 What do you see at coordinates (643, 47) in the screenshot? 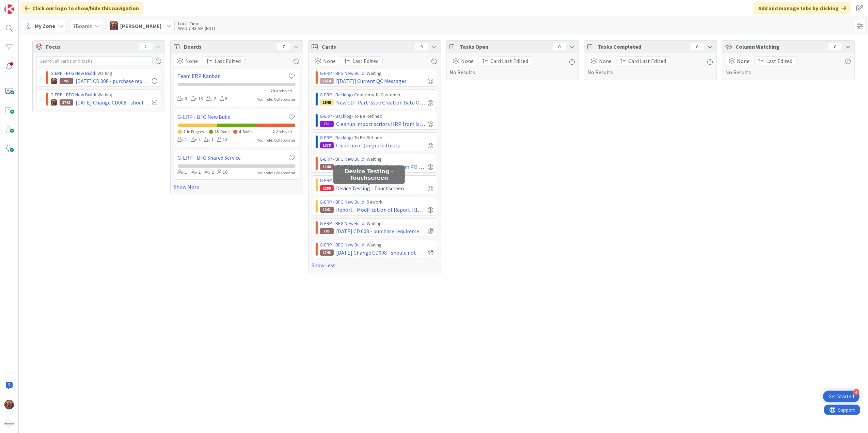
I see `span: Tasks Completed` at bounding box center [643, 47].